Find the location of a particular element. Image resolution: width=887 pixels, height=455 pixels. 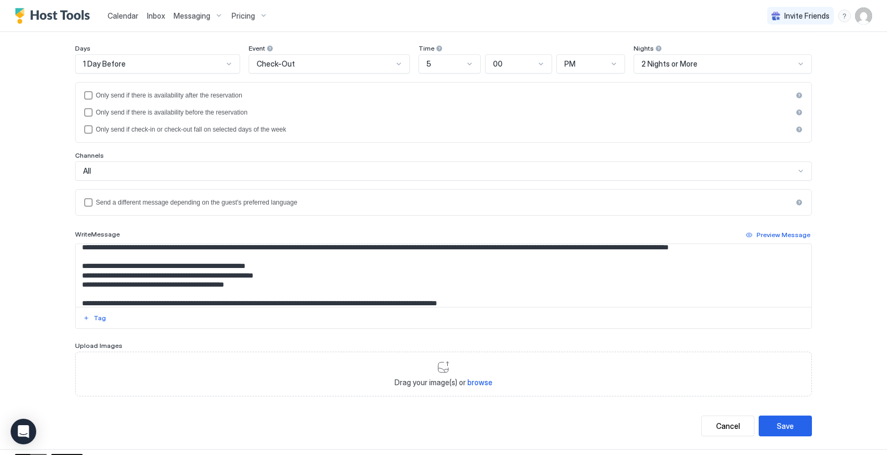

a: Calendar is located at coordinates (123, 15).